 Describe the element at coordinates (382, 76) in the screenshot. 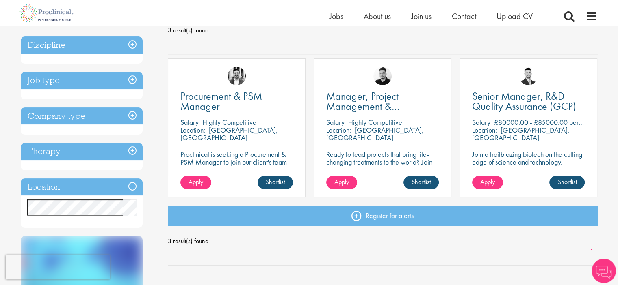

I see `a: Anderson Maldonado` at that location.